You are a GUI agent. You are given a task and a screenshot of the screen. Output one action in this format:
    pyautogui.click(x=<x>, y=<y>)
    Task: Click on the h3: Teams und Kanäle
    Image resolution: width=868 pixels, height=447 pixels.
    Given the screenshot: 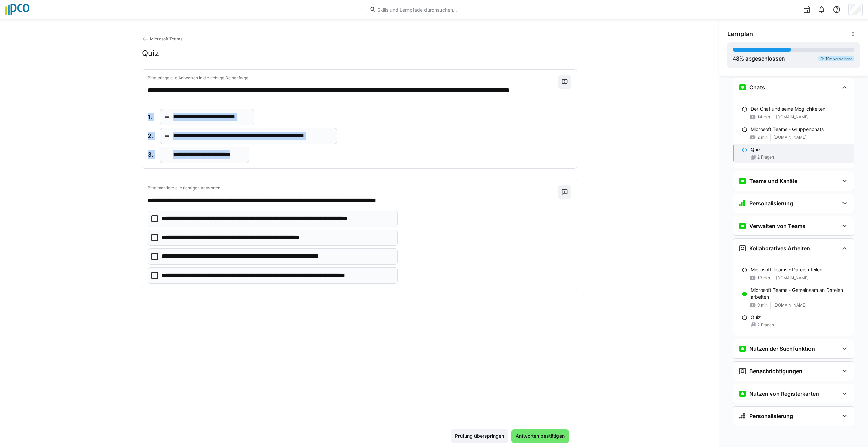 What is the action you would take?
    pyautogui.click(x=773, y=181)
    